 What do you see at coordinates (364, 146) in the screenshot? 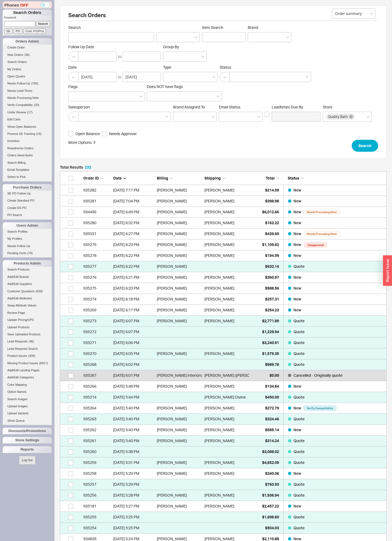
I see `button: Search` at bounding box center [364, 146].